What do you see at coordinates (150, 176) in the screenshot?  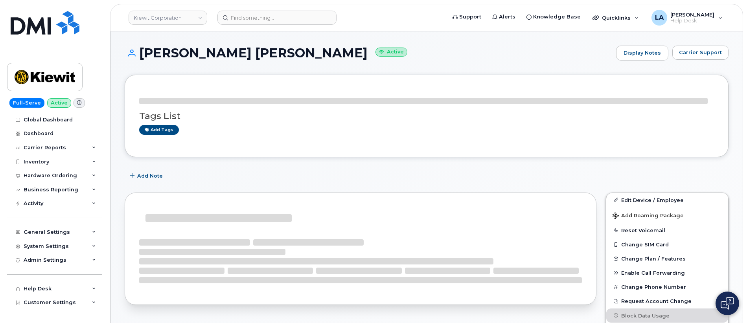 I see `span: Add Note` at bounding box center [150, 176].